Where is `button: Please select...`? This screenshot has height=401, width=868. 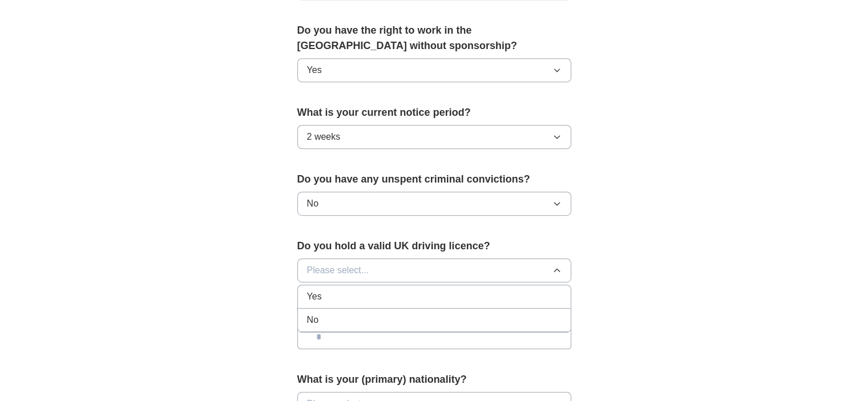
button: Please select... is located at coordinates (435, 270).